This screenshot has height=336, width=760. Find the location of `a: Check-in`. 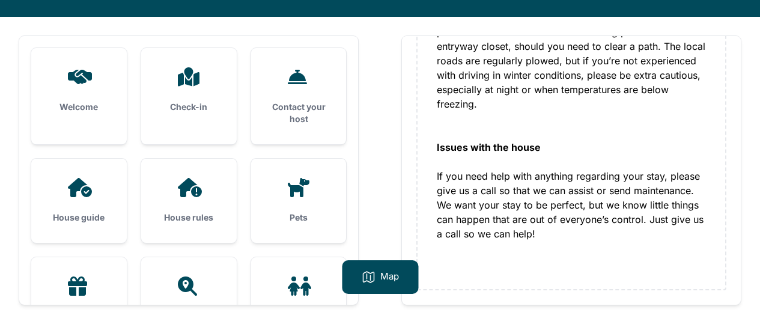

a: Check-in is located at coordinates (189, 90).